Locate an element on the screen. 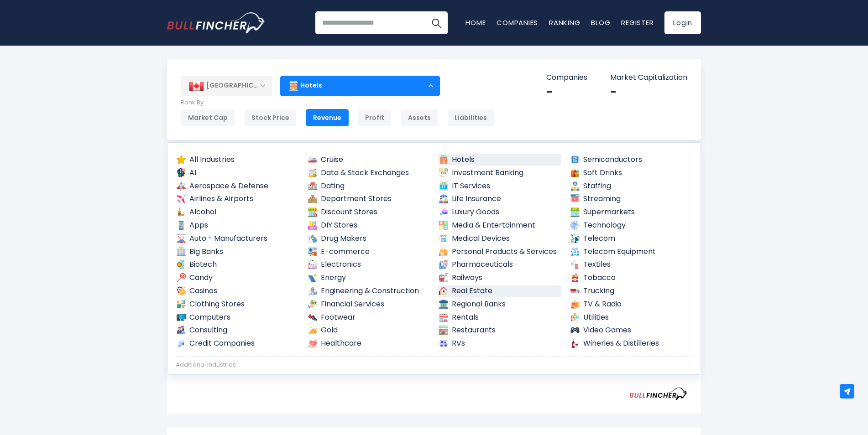  a: Utilities is located at coordinates (631, 318).